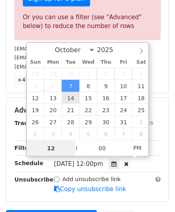 The width and height of the screenshot is (175, 212). I want to click on span: Mon, so click(53, 62).